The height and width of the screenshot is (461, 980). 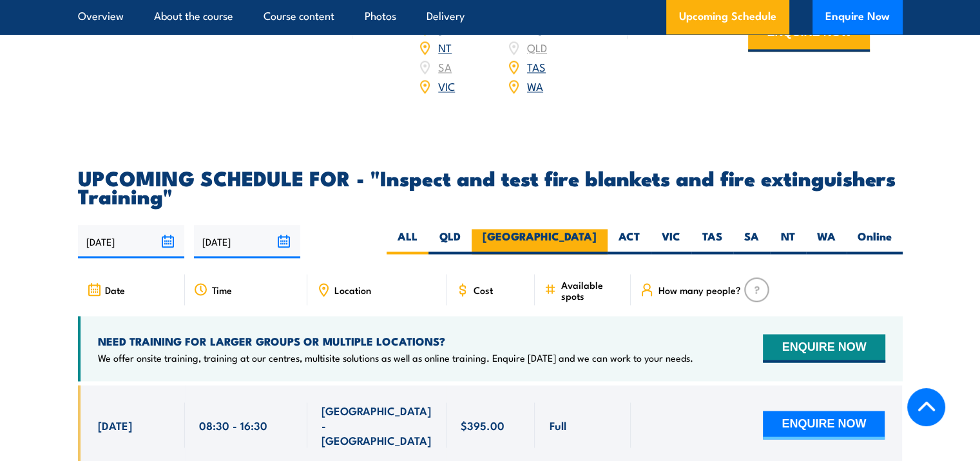 What do you see at coordinates (446, 85) in the screenshot?
I see `a: VIC` at bounding box center [446, 85].